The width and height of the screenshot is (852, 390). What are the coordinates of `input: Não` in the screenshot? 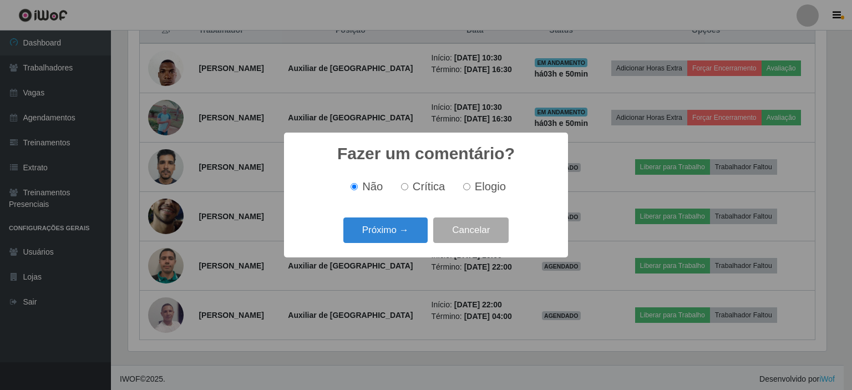 It's located at (354, 186).